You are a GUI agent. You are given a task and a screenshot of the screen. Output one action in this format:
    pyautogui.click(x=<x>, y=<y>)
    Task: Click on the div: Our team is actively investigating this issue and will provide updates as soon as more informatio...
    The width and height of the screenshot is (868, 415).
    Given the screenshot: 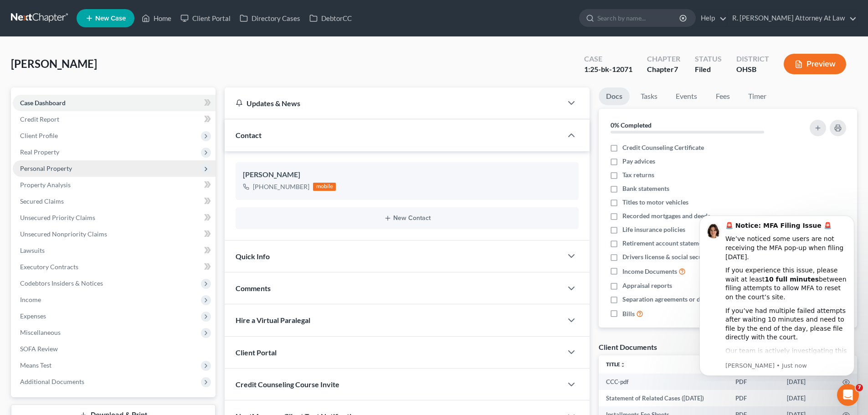 What is the action you would take?
    pyautogui.click(x=101, y=153)
    